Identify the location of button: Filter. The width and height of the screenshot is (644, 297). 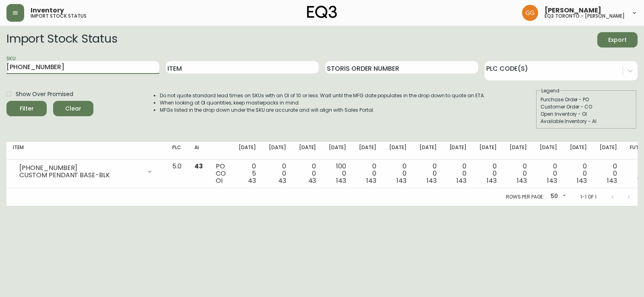
(27, 108).